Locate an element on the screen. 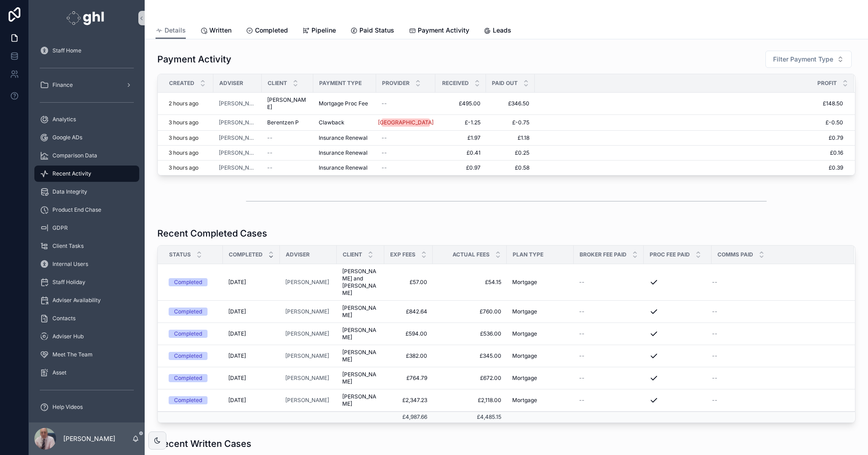 The image size is (868, 455). a: £594.00 is located at coordinates (408, 334).